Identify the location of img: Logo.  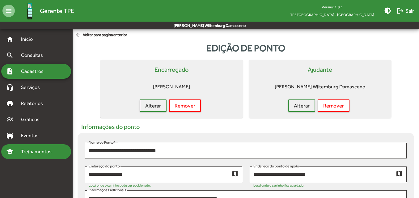
(30, 11).